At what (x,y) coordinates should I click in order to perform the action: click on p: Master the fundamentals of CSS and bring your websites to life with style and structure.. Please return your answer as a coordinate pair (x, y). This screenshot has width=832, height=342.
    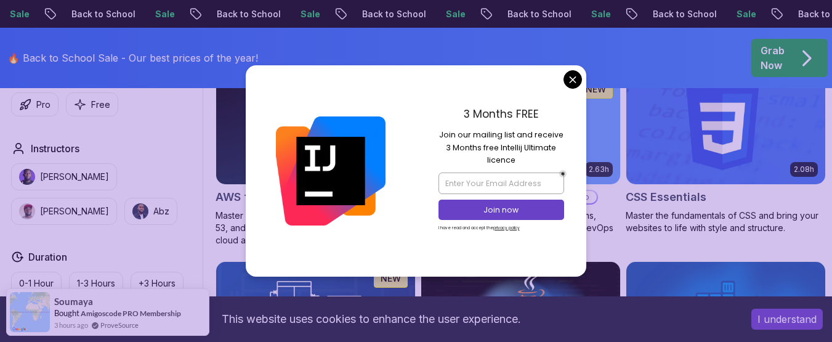
    Looking at the image, I should click on (725, 222).